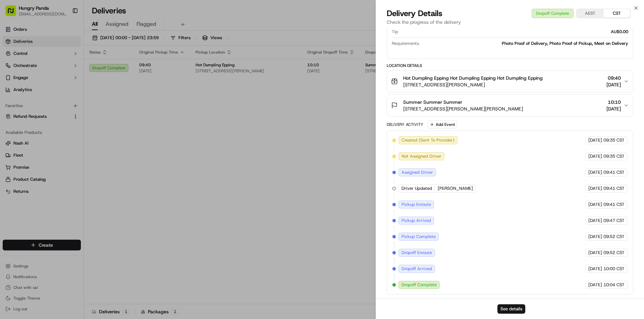 This screenshot has width=644, height=319. I want to click on img: Nash, so click(13, 13).